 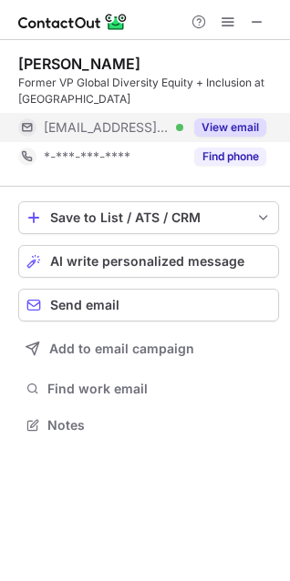 I want to click on span: Send email, so click(x=85, y=305).